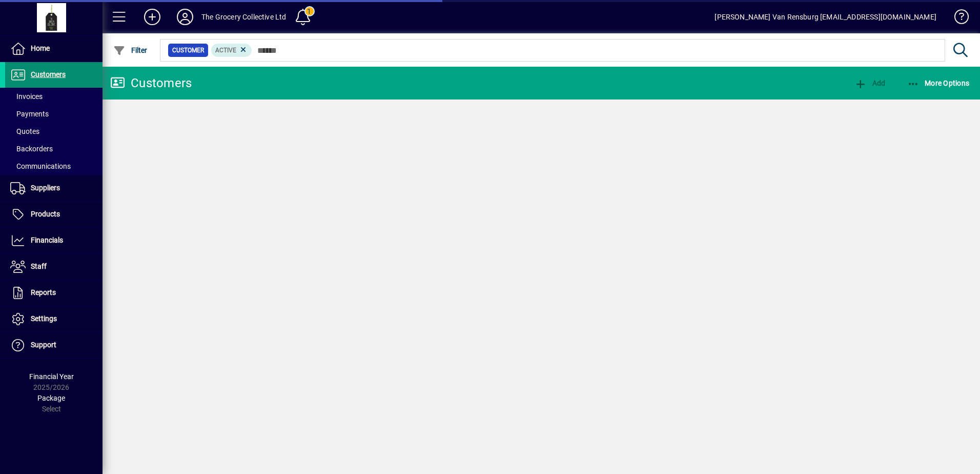  Describe the element at coordinates (54, 49) in the screenshot. I see `a: Home` at that location.